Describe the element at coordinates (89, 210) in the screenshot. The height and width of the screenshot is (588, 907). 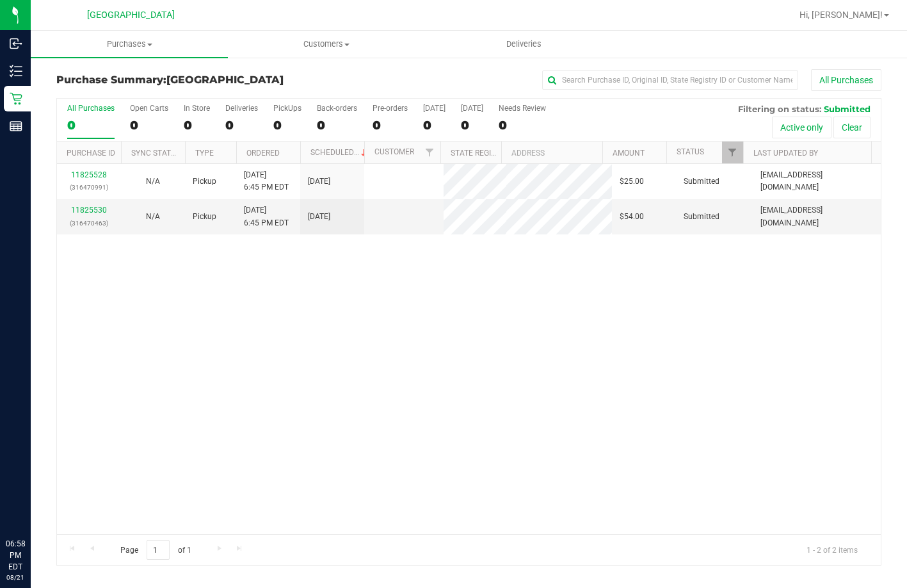
I see `a: 11825530` at that location.